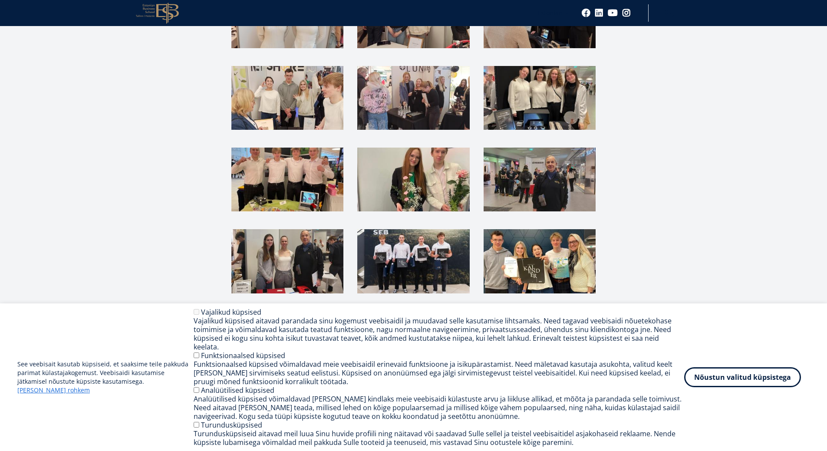 The width and height of the screenshot is (827, 451). What do you see at coordinates (439, 438) in the screenshot?
I see `div: Turundusküpsiseid aitavad meil luua Sinu huvide profiili ning näitavad või saadavad Sulle sellel ...` at bounding box center [439, 438].